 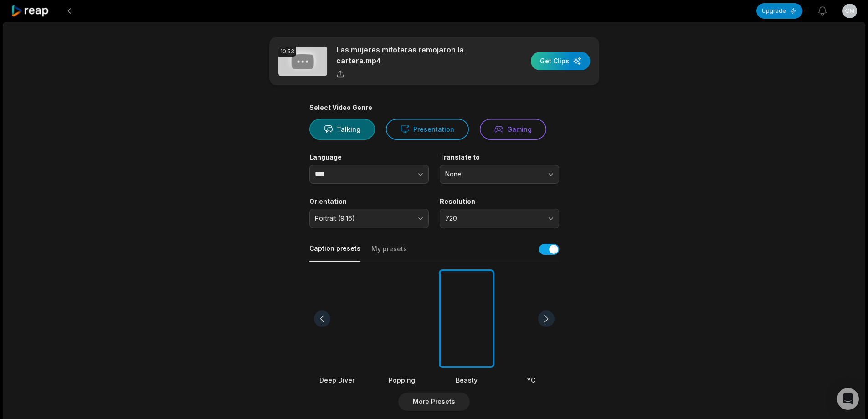 I want to click on label: Translate to, so click(x=499, y=157).